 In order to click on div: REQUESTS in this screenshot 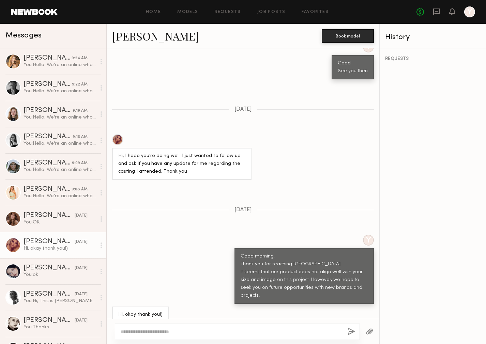, I will do `click(433, 59)`.